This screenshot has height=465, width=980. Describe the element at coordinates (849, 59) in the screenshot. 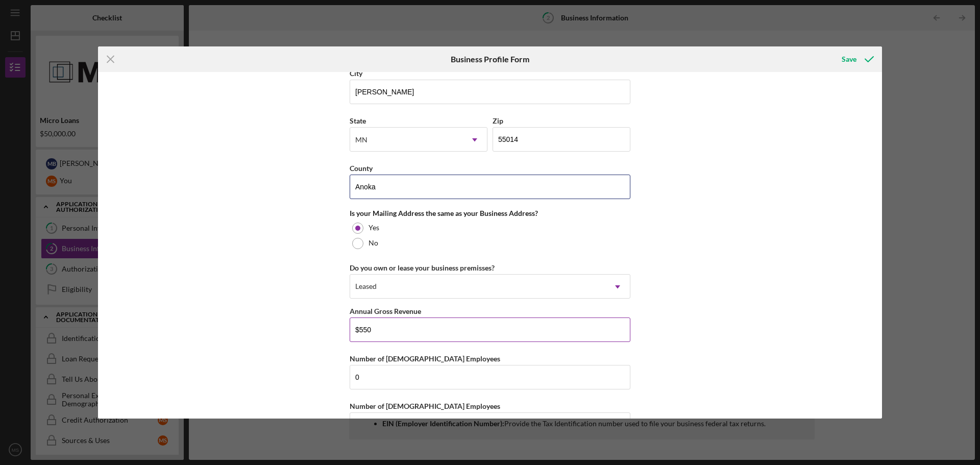

I see `div: Save` at that location.